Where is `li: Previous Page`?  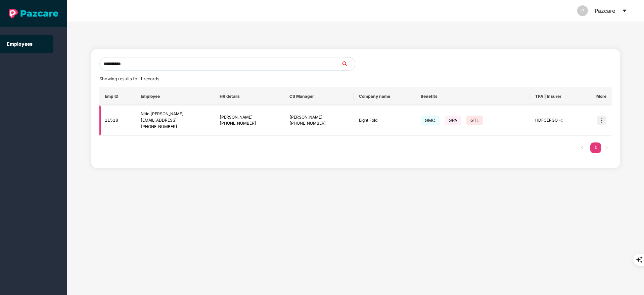
li: Previous Page is located at coordinates (582, 148).